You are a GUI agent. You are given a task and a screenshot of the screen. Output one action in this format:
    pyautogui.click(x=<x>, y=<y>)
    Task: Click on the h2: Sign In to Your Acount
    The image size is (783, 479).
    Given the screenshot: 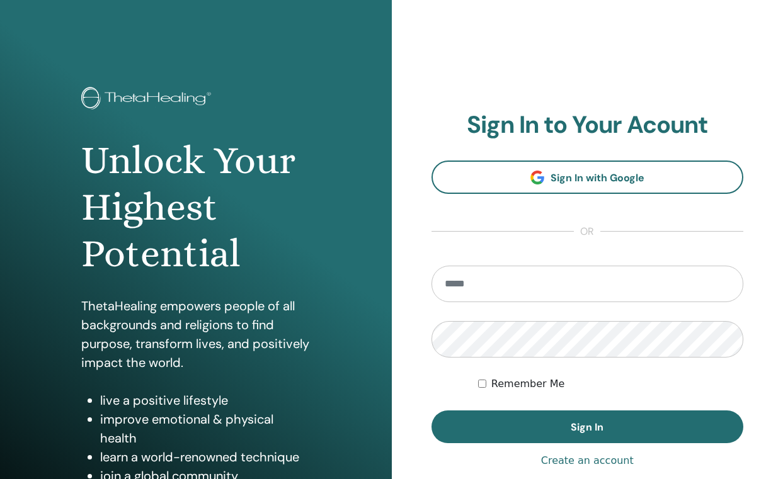 What is the action you would take?
    pyautogui.click(x=588, y=125)
    